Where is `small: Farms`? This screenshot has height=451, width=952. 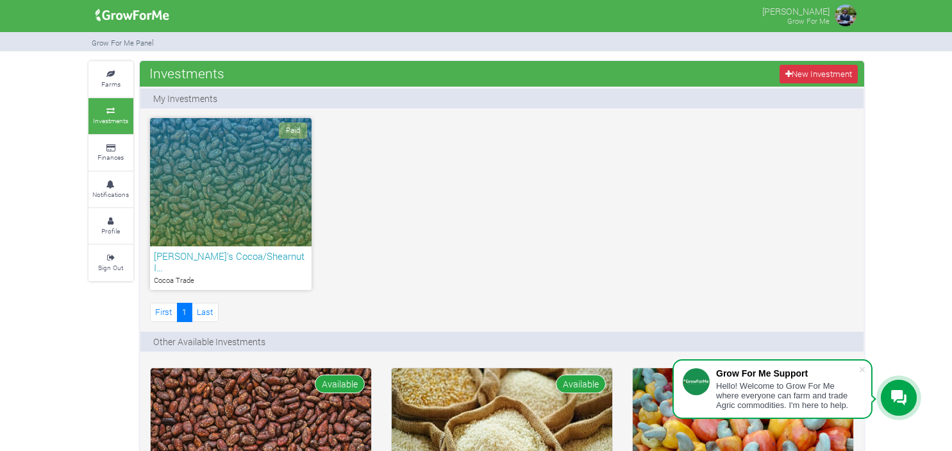
small: Farms is located at coordinates (111, 84).